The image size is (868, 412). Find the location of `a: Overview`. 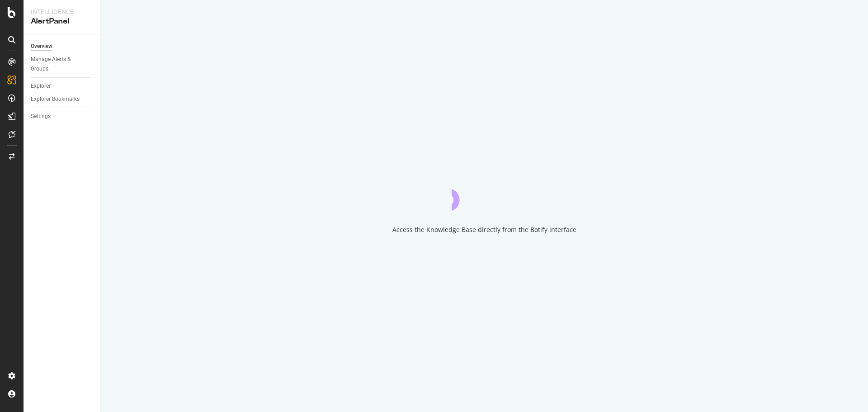

a: Overview is located at coordinates (62, 46).